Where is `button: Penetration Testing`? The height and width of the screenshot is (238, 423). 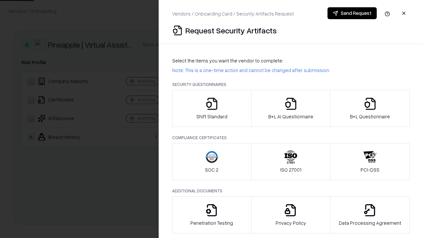 button: Penetration Testing is located at coordinates (212, 215).